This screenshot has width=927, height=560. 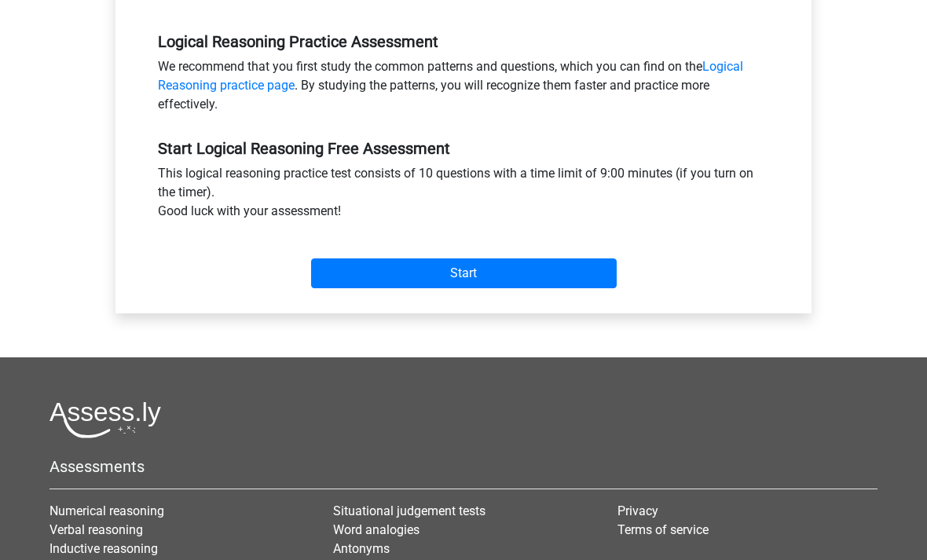 I want to click on div: This logical reasoning practice test consists of 10 questions with a time limit of 9:00 minutes (..., so click(x=464, y=195).